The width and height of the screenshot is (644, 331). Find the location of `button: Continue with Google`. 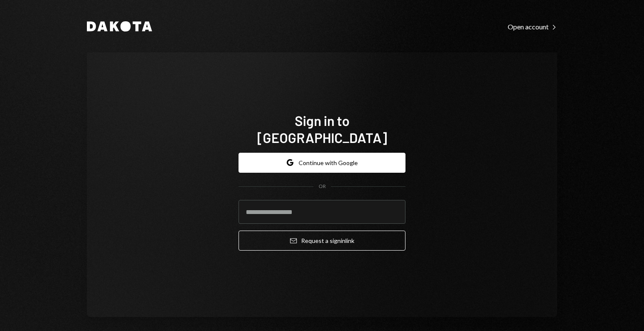

button: Continue with Google is located at coordinates (322, 162).